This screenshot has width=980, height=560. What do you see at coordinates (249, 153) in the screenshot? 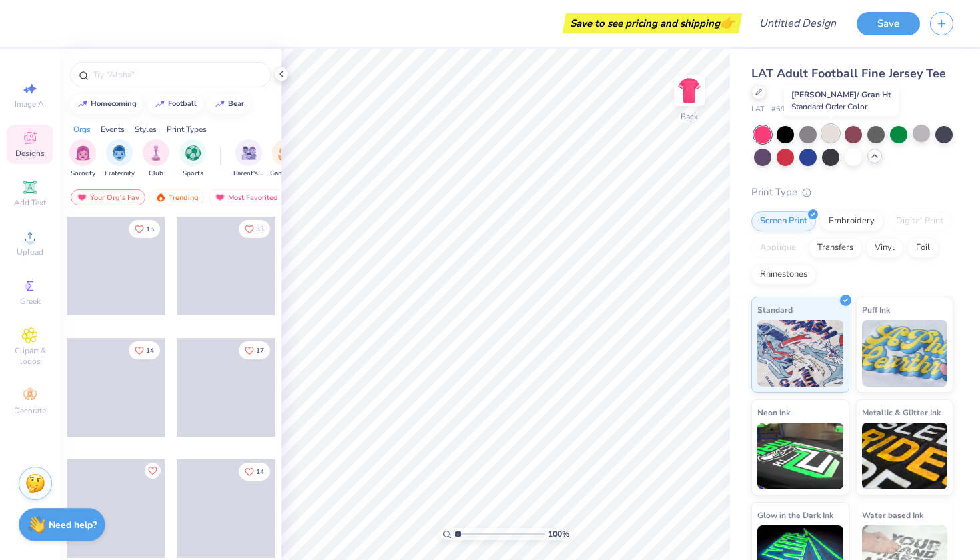
I see `img: Parent's Weekend Image` at bounding box center [249, 153].